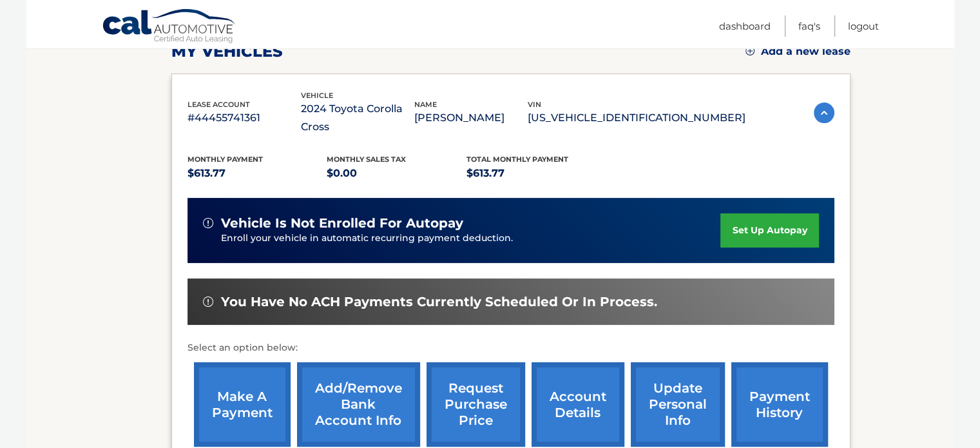 The height and width of the screenshot is (448, 980). Describe the element at coordinates (317, 95) in the screenshot. I see `span: vehicle` at that location.